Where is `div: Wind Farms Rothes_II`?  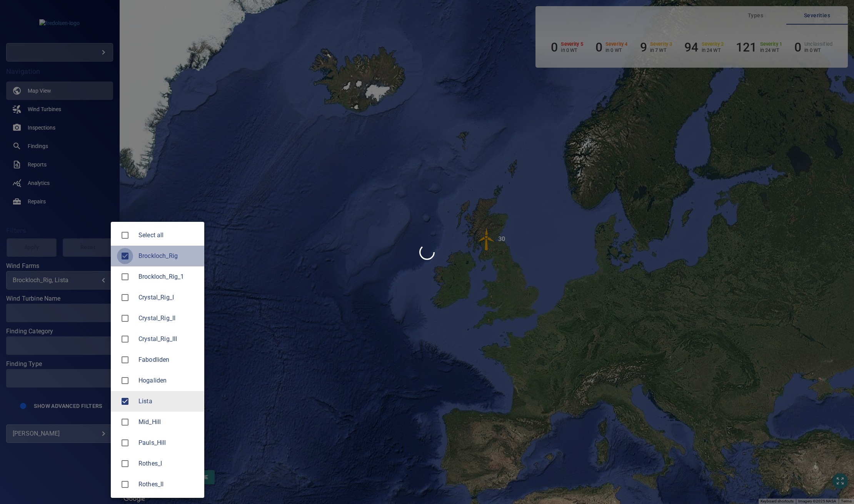
div: Wind Farms Rothes_II is located at coordinates (168, 484).